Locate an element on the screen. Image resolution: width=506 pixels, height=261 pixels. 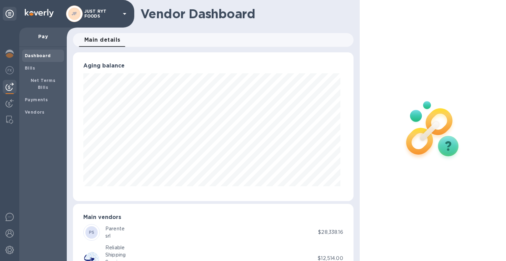
div: Parente is located at coordinates (115, 229).